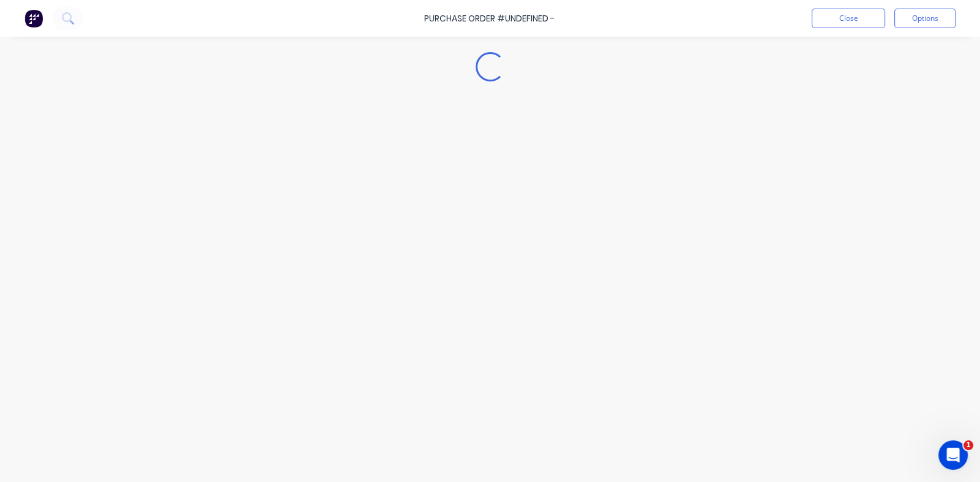 Image resolution: width=980 pixels, height=482 pixels. What do you see at coordinates (925, 19) in the screenshot?
I see `button: Options` at bounding box center [925, 19].